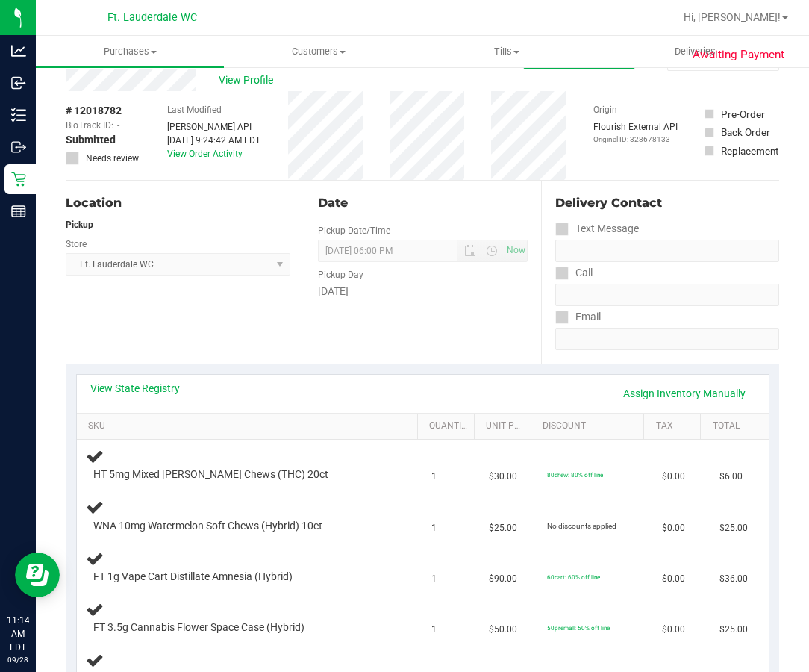  What do you see at coordinates (695, 51) in the screenshot?
I see `span: Deliveries` at bounding box center [695, 51].